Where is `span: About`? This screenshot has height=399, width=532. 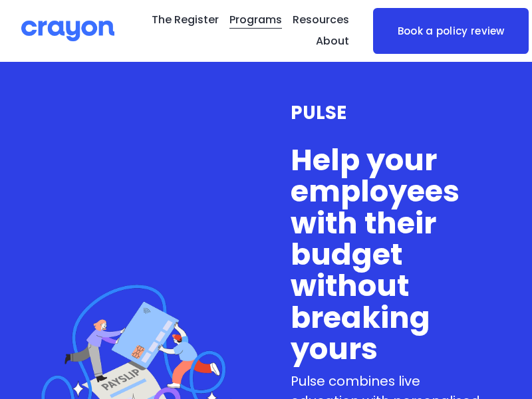 span: About is located at coordinates (332, 41).